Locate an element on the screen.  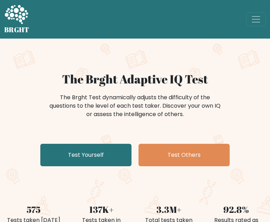
h5: BRGHT is located at coordinates (17, 30).